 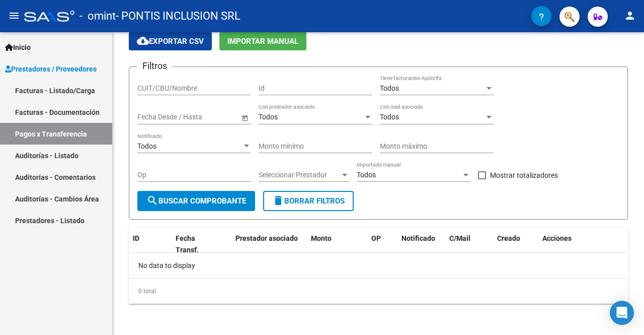 What do you see at coordinates (557, 238) in the screenshot?
I see `span: Acciones` at bounding box center [557, 238].